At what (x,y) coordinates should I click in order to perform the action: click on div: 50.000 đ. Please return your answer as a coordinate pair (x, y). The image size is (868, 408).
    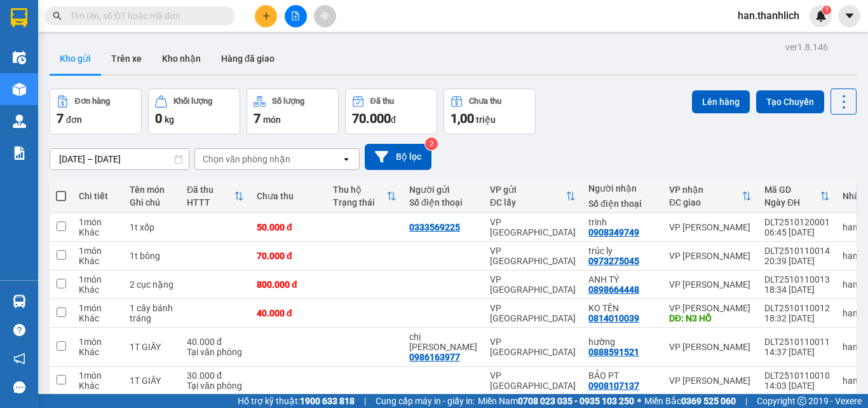
    Looking at the image, I should click on (289, 227).